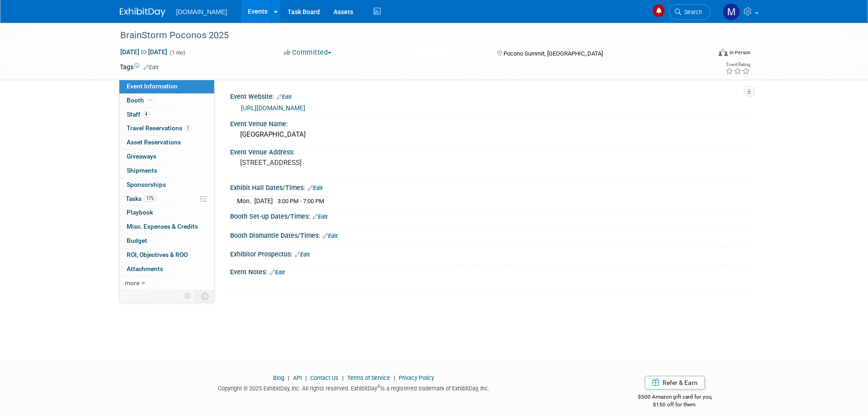  What do you see at coordinates (167, 171) in the screenshot?
I see `a: Shipments` at bounding box center [167, 171].